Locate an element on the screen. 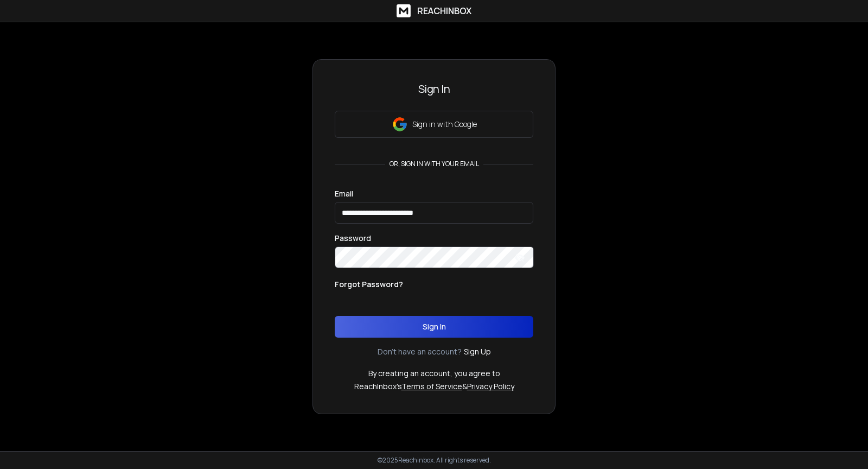 Image resolution: width=868 pixels, height=469 pixels. a: ReachInbox is located at coordinates (434, 11).